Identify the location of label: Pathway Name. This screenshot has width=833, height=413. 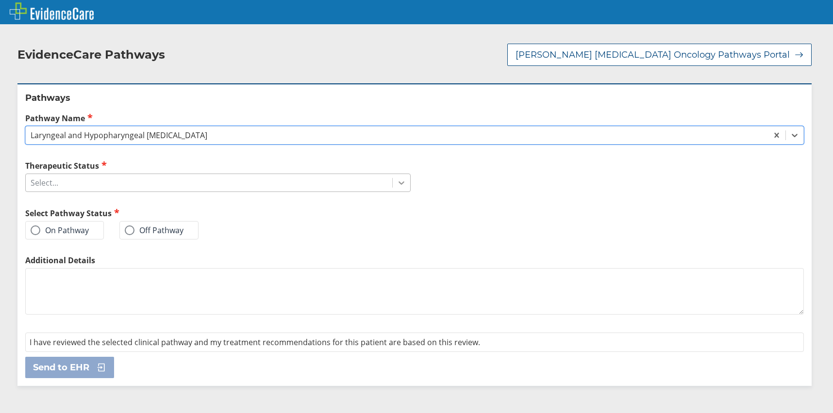
(414, 118).